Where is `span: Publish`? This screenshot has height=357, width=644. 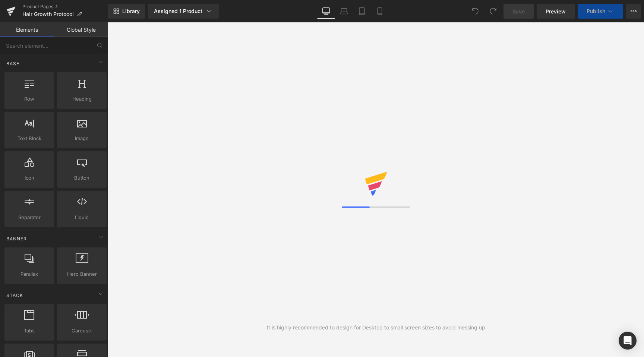 span: Publish is located at coordinates (596, 12).